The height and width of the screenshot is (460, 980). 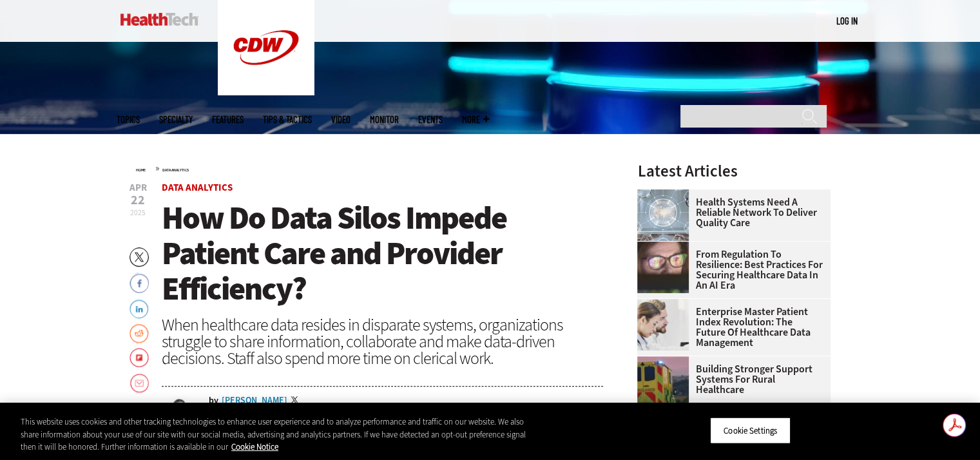 What do you see at coordinates (254, 447) in the screenshot?
I see `a: More information about your privacy` at bounding box center [254, 447].